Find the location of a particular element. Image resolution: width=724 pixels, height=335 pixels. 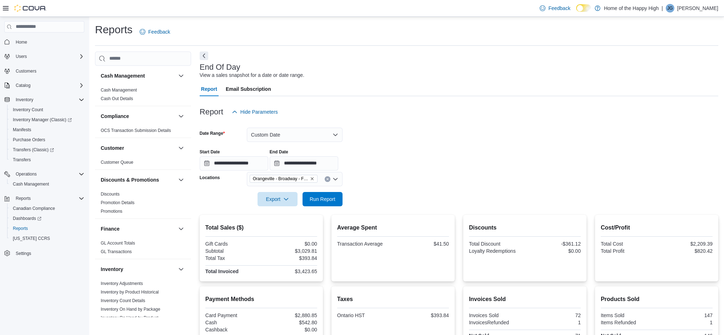

a: Inventory On Hand by Package is located at coordinates (130, 309).